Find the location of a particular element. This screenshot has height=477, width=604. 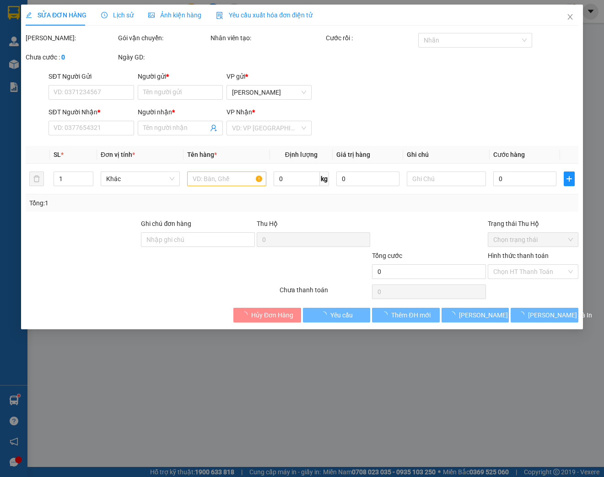

span: clock-circle is located at coordinates (104, 15).